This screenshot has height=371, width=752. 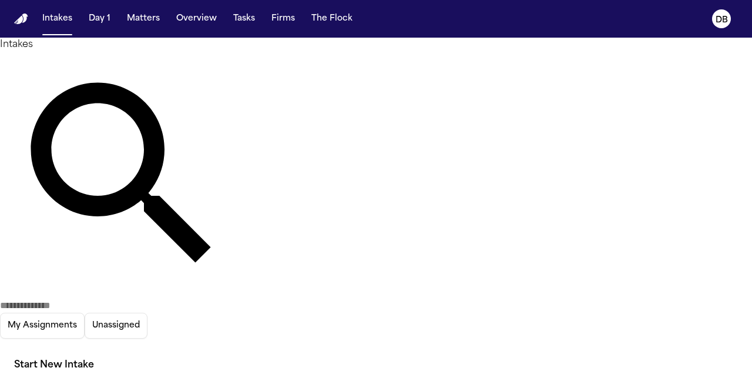 I want to click on a: Matters, so click(x=143, y=19).